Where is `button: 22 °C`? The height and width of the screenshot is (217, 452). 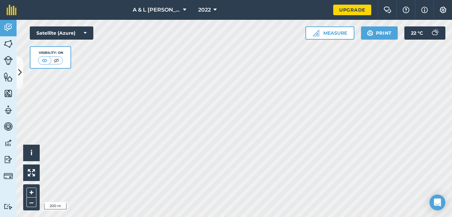 button: 22 °C is located at coordinates (425, 33).